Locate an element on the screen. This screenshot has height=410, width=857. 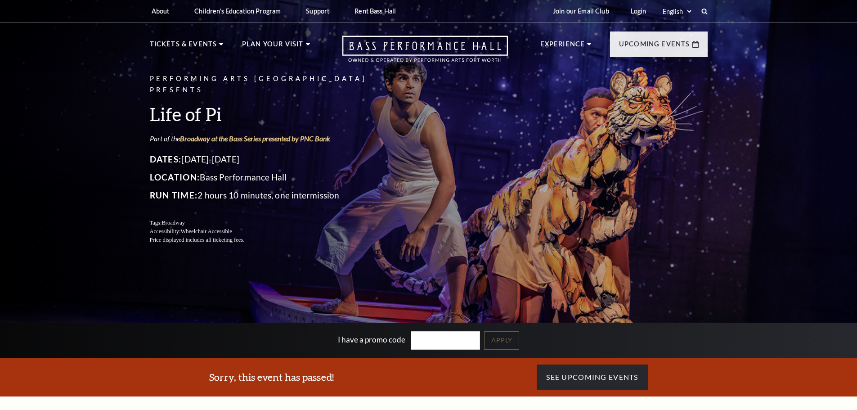
h3: Life of Pi is located at coordinates (273, 114).